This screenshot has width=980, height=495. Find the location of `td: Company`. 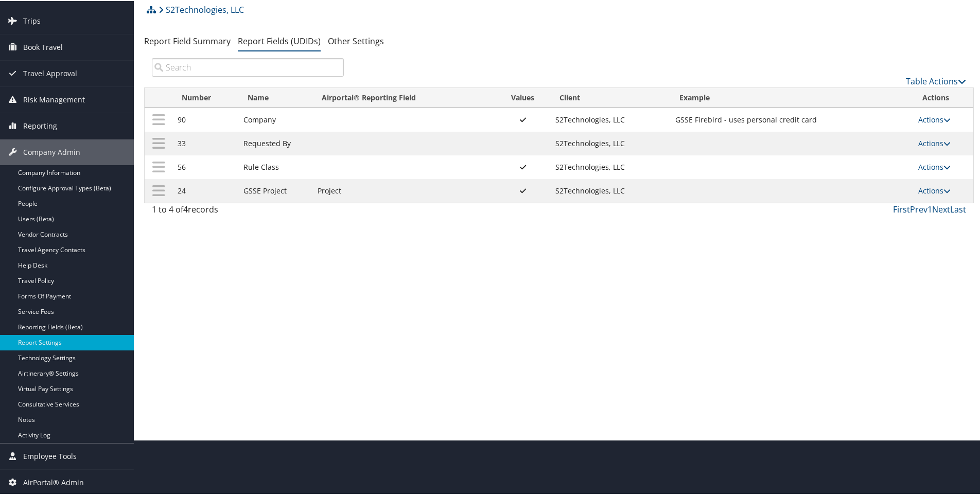

td: Company is located at coordinates (276, 119).